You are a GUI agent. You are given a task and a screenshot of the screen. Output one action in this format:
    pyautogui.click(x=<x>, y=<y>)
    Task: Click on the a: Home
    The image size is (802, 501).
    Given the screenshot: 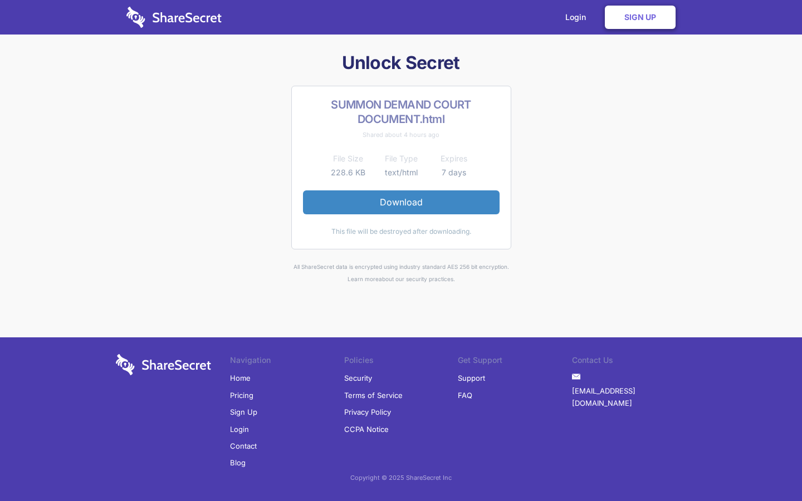 What is the action you would take?
    pyautogui.click(x=240, y=378)
    